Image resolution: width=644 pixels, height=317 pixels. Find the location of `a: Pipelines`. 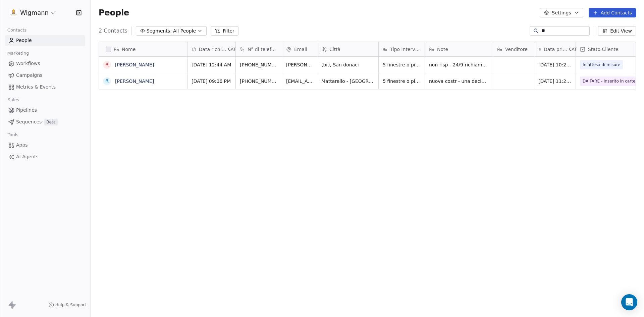

a: Pipelines is located at coordinates (45, 110).